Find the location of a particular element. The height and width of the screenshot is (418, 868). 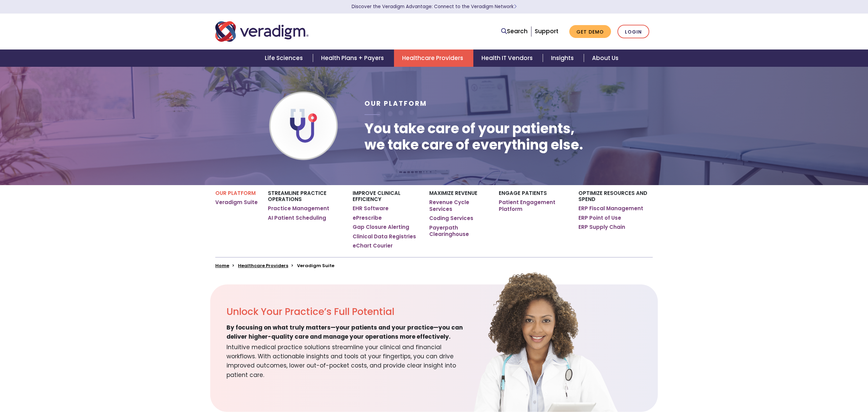

a: Life Sciences is located at coordinates (285, 58).